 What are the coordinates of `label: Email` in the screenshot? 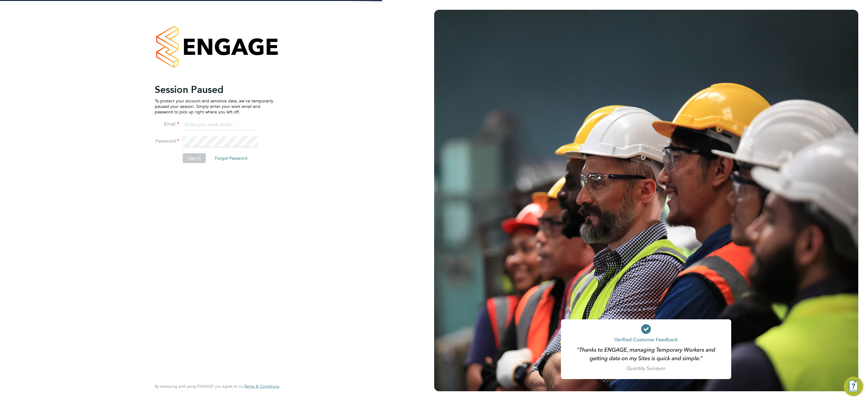 It's located at (167, 124).